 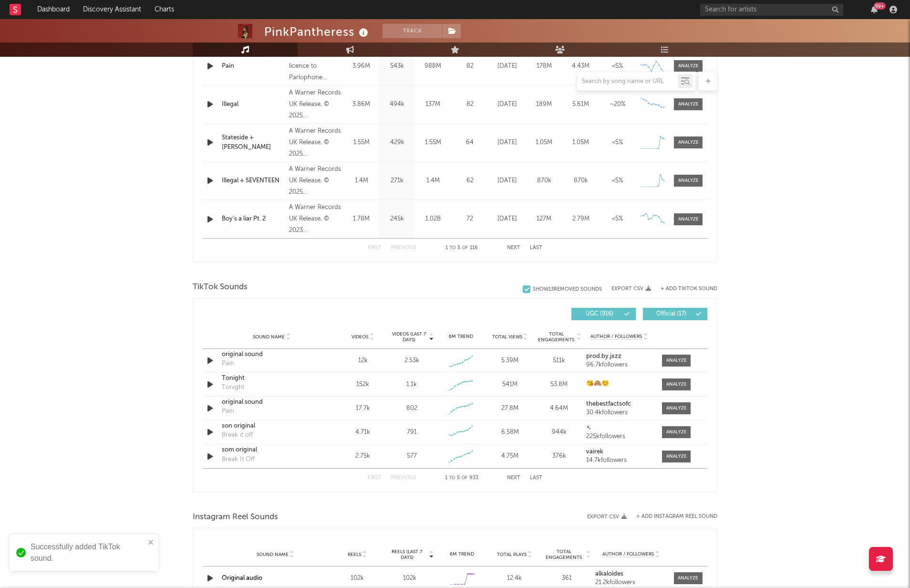 What do you see at coordinates (361, 181) in the screenshot?
I see `div: 1.4M` at bounding box center [361, 181].